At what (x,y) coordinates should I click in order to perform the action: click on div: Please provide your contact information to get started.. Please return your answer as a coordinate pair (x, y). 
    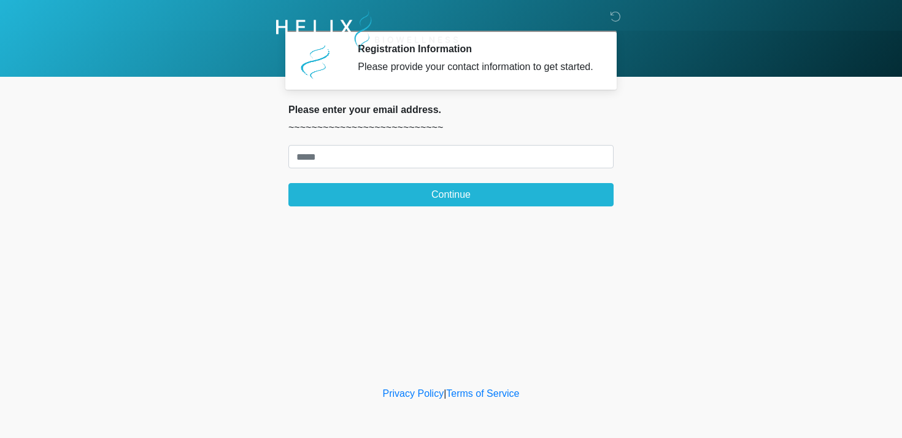
    Looking at the image, I should click on (476, 67).